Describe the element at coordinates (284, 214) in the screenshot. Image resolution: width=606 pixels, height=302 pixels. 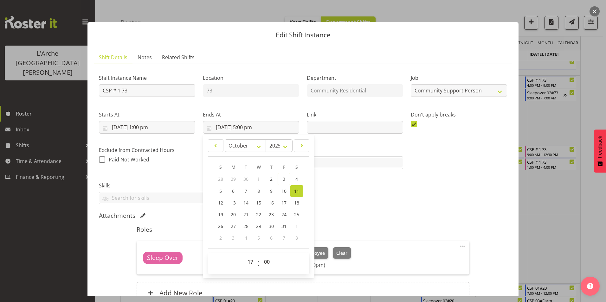
I see `a: 24` at that location.